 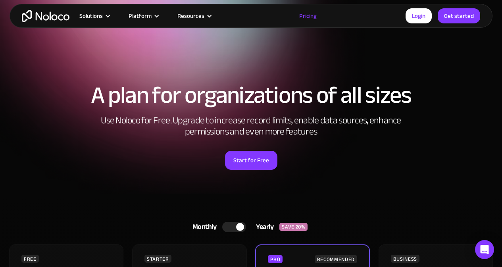 What do you see at coordinates (336, 259) in the screenshot?
I see `div: RECOMMENDED` at bounding box center [336, 259].